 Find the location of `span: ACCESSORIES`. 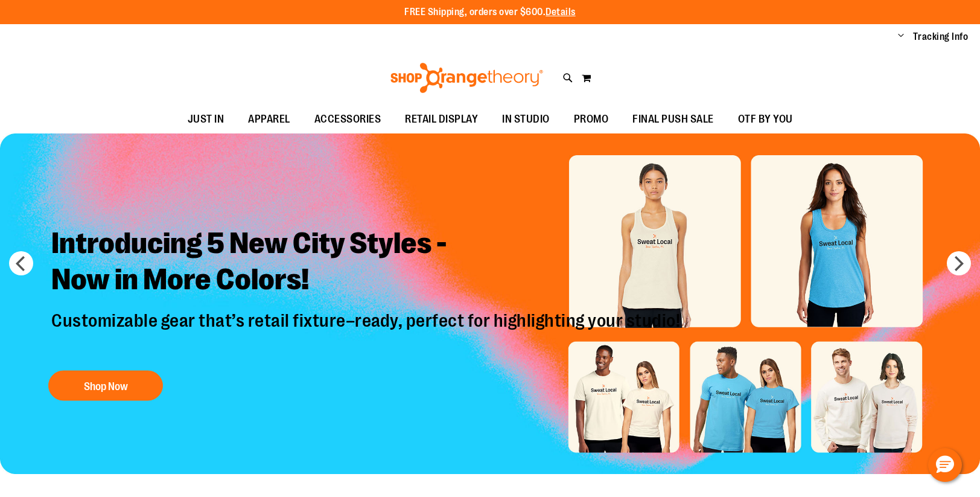

span: ACCESSORIES is located at coordinates (348, 119).